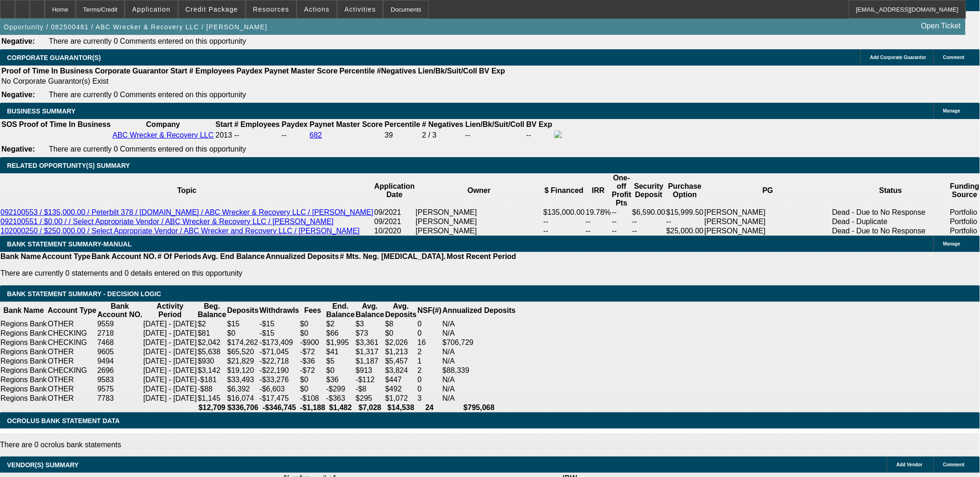  What do you see at coordinates (271, 9) in the screenshot?
I see `button: Resources` at bounding box center [271, 9].